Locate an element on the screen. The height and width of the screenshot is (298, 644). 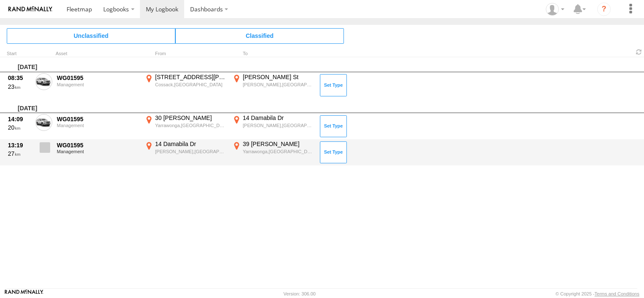
div: From is located at coordinates (186, 54).